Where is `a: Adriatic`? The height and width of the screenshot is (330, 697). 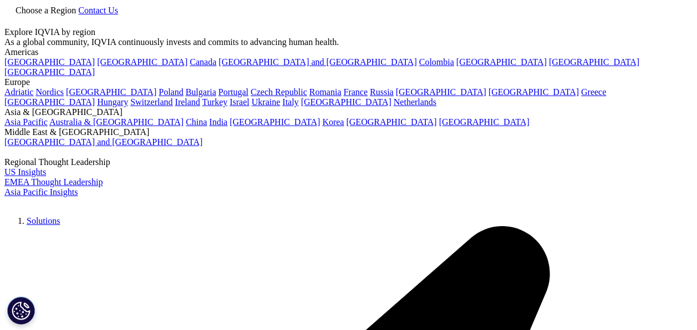
a: Adriatic is located at coordinates (19, 92).